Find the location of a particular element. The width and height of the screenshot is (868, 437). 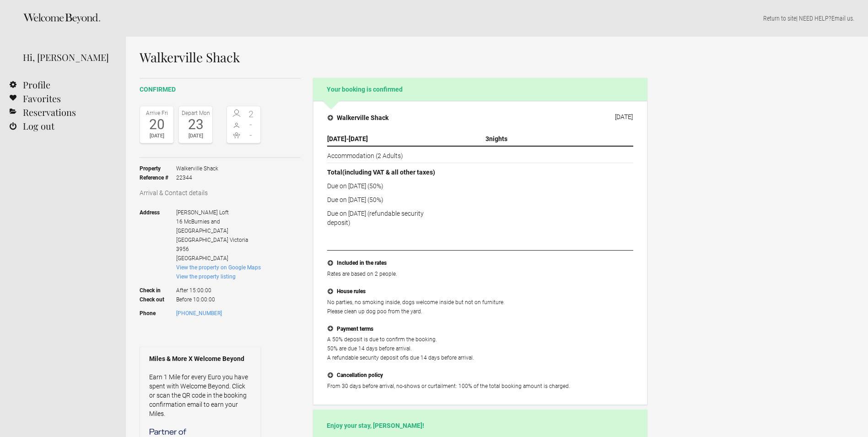

strong: Miles & More X Welcome Beyond is located at coordinates (200, 358).